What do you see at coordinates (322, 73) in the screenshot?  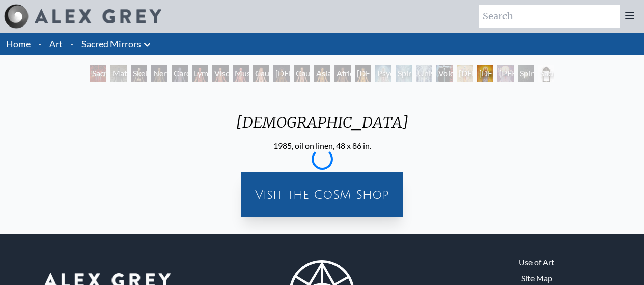 I see `div: Asian Man` at bounding box center [322, 73].